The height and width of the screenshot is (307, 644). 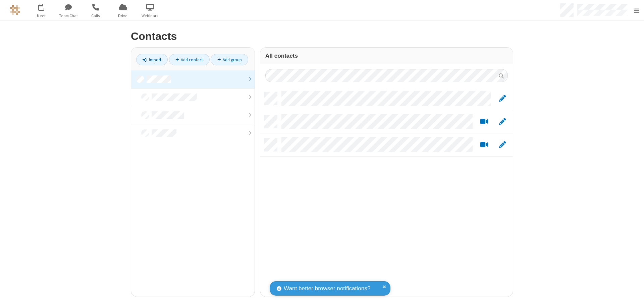 I want to click on h2: Contacts, so click(x=322, y=36).